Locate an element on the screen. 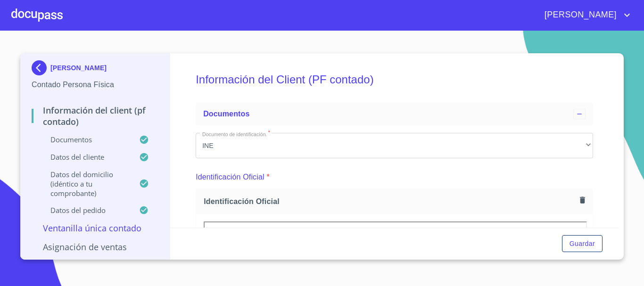 The height and width of the screenshot is (286, 644). p: Información del Client (PF contado) is located at coordinates (95, 116).